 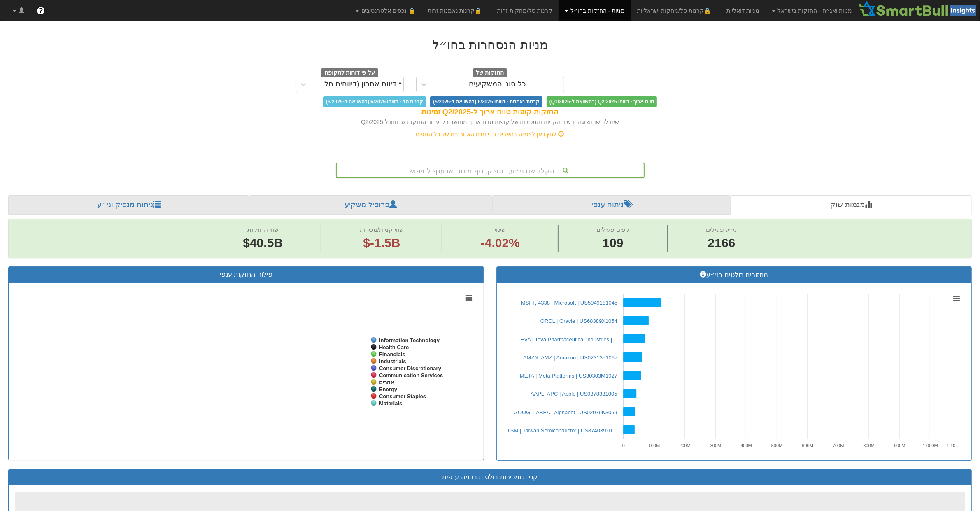 What do you see at coordinates (746, 446) in the screenshot?
I see `text: 400M` at bounding box center [746, 446].